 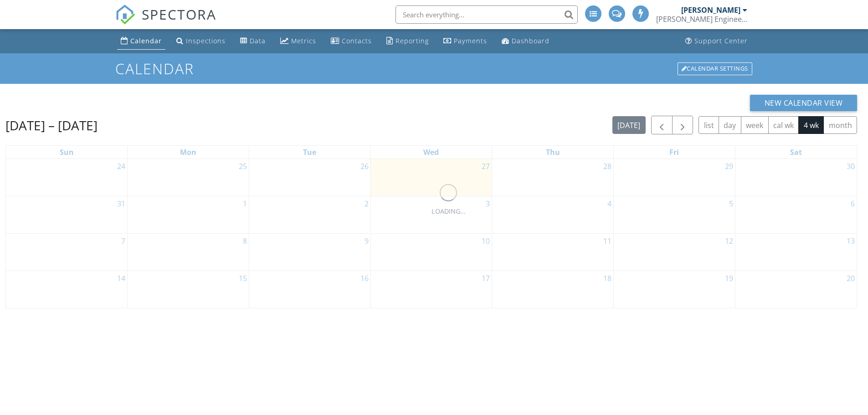 What do you see at coordinates (486, 241) in the screenshot?
I see `a: Go to September 10, 2025` at bounding box center [486, 241].